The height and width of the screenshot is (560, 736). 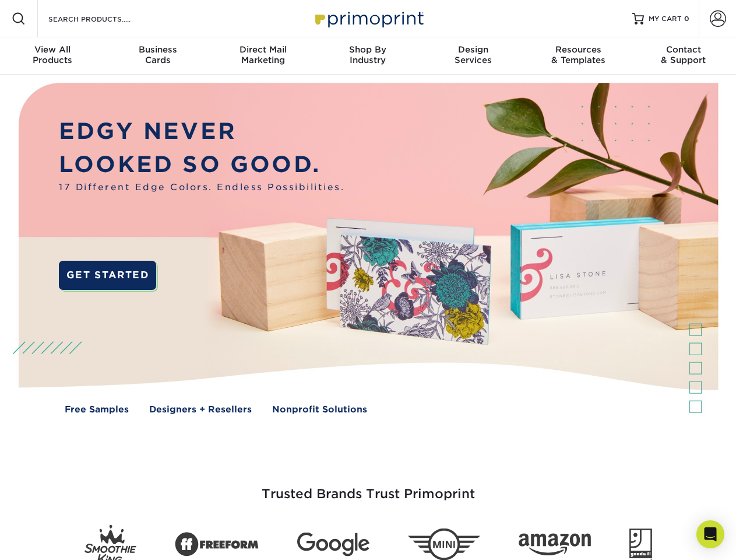 I want to click on a: Contact& Support, so click(x=683, y=56).